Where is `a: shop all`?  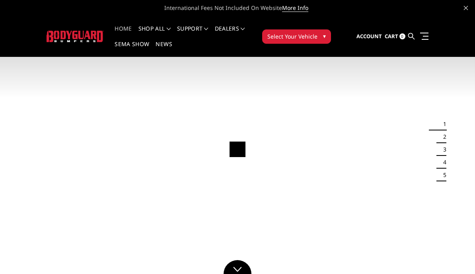 a: shop all is located at coordinates (154, 33).